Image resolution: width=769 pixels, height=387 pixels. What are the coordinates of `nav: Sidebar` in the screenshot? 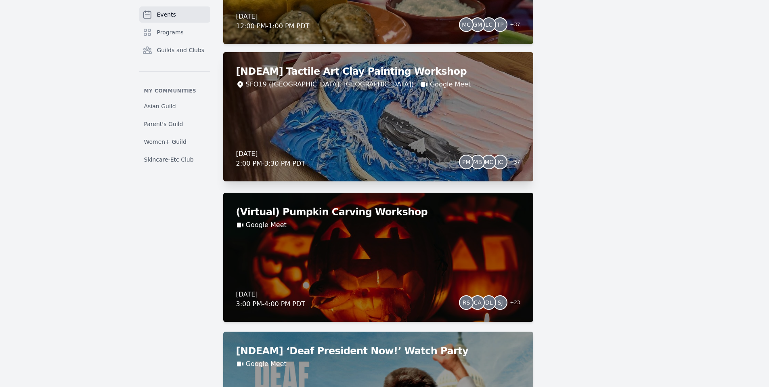 It's located at (175, 86).